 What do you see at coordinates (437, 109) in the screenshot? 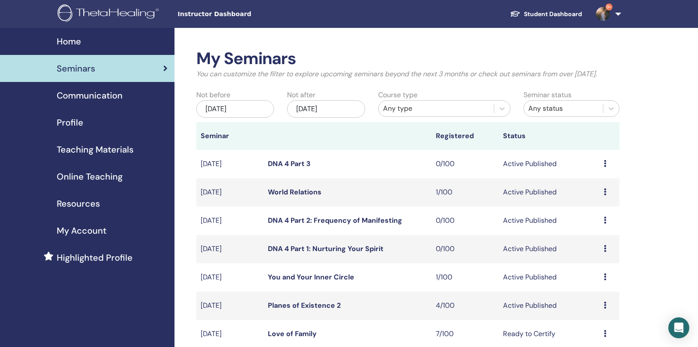
I see `div: Any type` at bounding box center [437, 109].